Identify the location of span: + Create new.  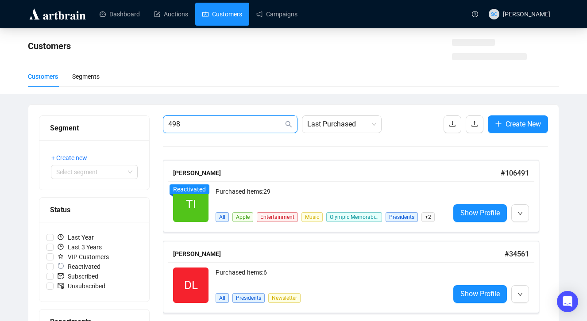
(69, 158).